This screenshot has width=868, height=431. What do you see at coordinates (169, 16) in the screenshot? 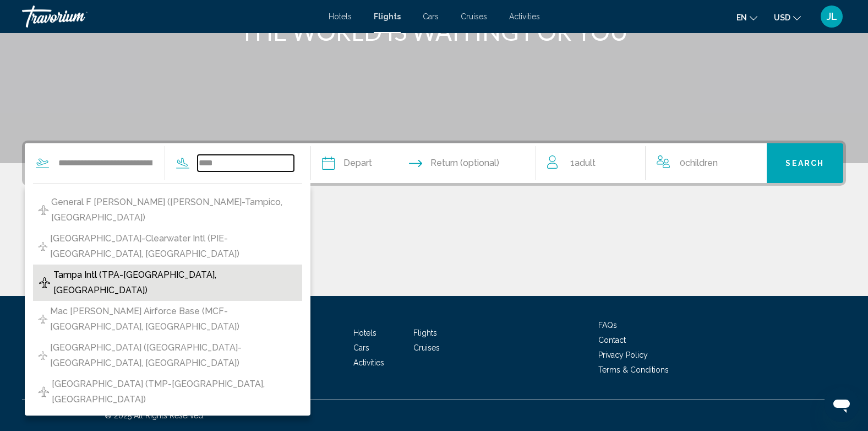
I see `a: Travorium` at bounding box center [169, 16].